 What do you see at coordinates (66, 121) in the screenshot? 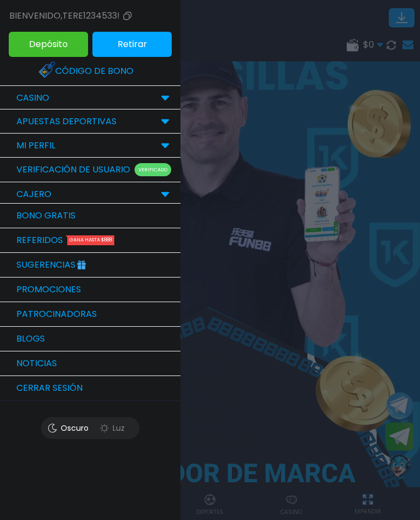
I see `p: Apuestas Deportivas` at bounding box center [66, 121].